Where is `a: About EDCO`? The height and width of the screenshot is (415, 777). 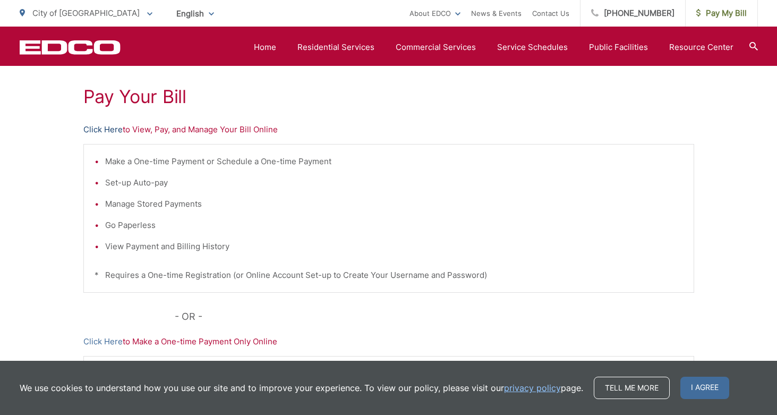
a: About EDCO is located at coordinates (435, 13).